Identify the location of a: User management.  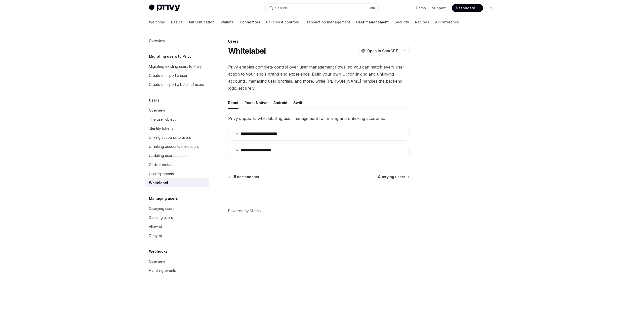
(372, 22).